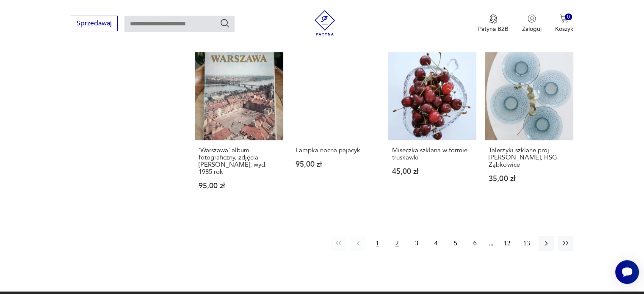 This screenshot has height=294, width=644. Describe the element at coordinates (493, 24) in the screenshot. I see `a: Ikona medaluPatyna B2B` at that location.